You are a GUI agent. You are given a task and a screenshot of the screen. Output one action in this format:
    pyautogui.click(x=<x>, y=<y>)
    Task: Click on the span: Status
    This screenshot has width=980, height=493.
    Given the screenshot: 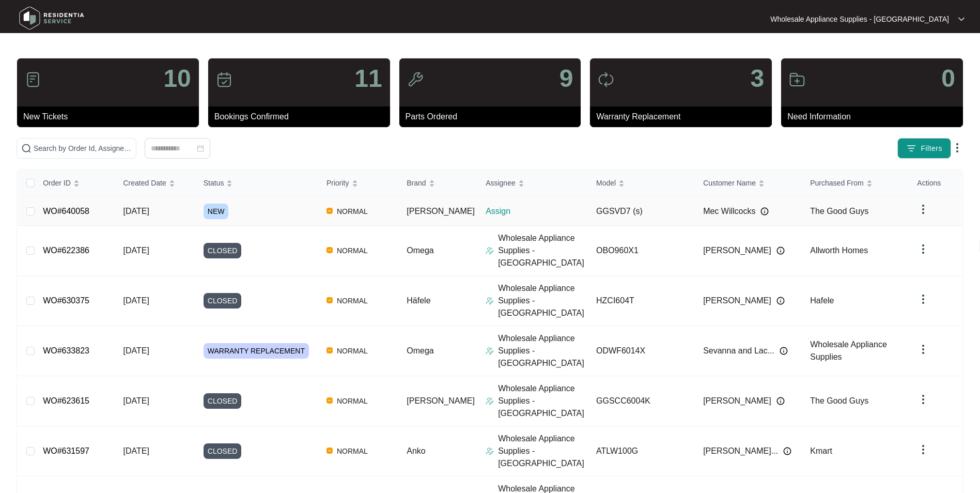 What is the action you would take?
    pyautogui.click(x=214, y=183)
    